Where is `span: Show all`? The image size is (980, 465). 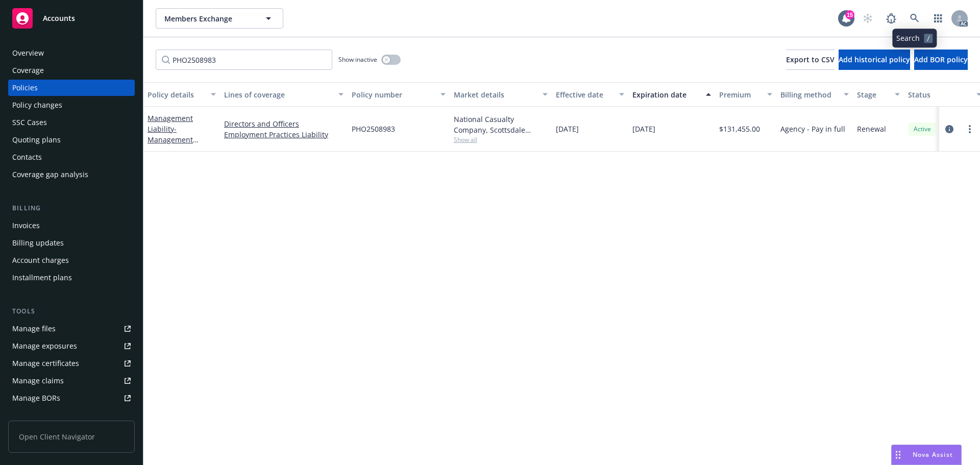
span: Show all is located at coordinates (501, 140).